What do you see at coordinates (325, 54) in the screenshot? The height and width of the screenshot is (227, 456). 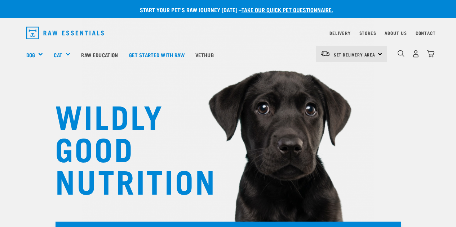 I see `img: van-moving.png` at bounding box center [325, 54].